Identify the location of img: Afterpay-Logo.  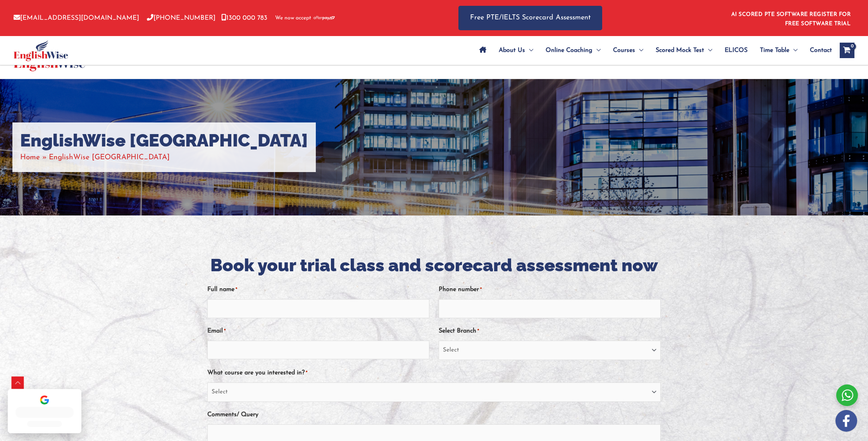
(324, 18).